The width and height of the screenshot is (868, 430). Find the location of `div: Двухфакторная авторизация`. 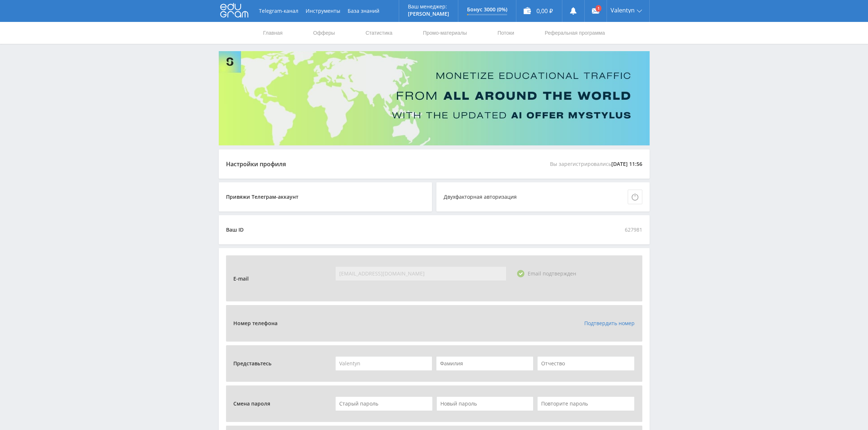

div: Двухфакторная авторизация is located at coordinates (480, 197).